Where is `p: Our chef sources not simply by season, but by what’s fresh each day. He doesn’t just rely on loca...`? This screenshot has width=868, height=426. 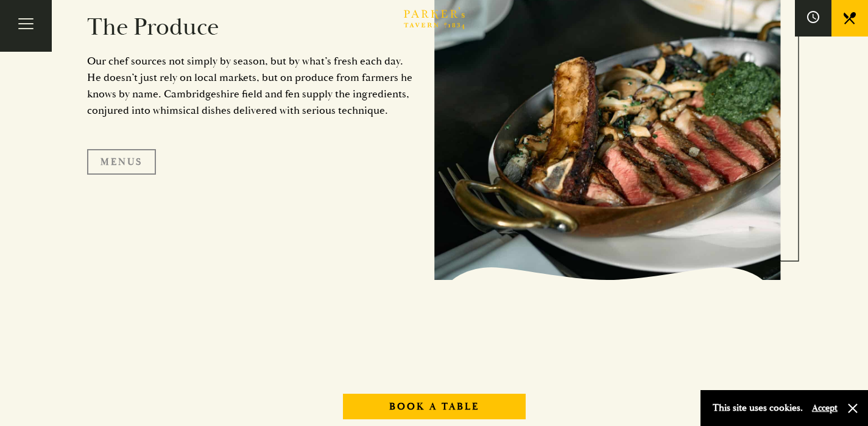 p: Our chef sources not simply by season, but by what’s fresh each day. He doesn’t just rely on loca... is located at coordinates (252, 86).